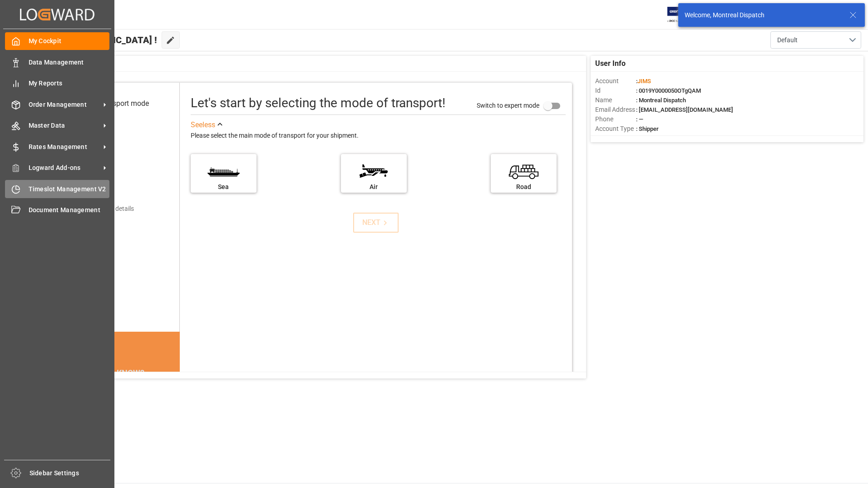 The height and width of the screenshot is (488, 868). What do you see at coordinates (647, 128) in the screenshot?
I see `span: : Shipper` at bounding box center [647, 128].